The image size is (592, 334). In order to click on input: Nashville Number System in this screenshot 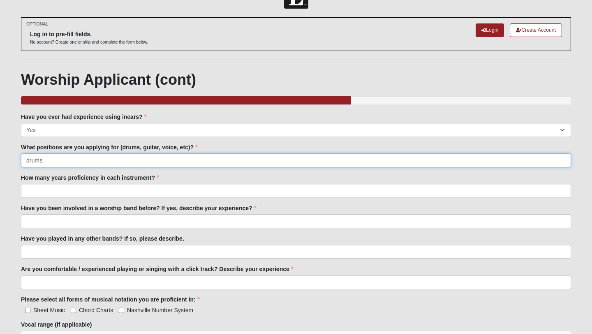, I will do `click(121, 310)`.